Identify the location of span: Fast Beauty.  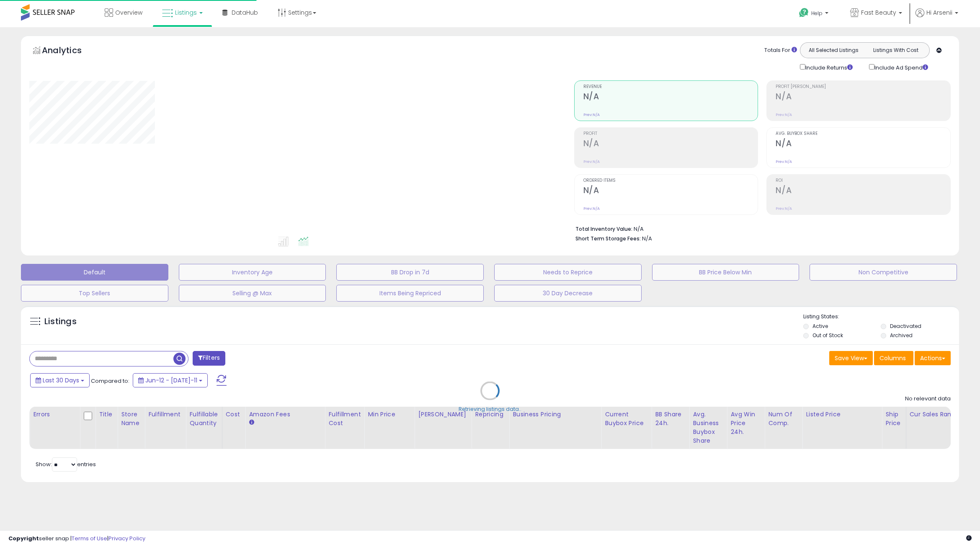
(878, 12).